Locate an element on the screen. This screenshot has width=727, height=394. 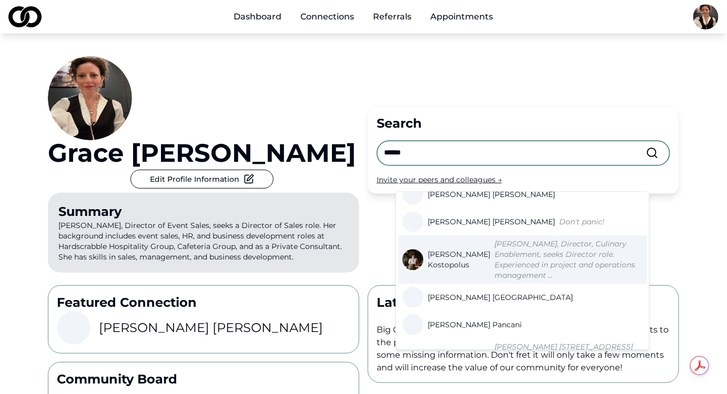
em: Don't panic! is located at coordinates (581, 222).